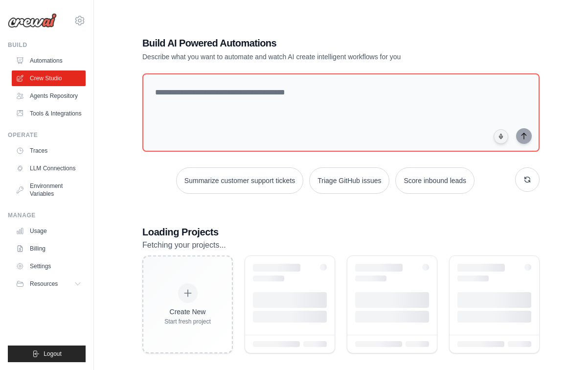 The width and height of the screenshot is (588, 370). Describe the element at coordinates (48, 168) in the screenshot. I see `a: LLM Connections` at that location.